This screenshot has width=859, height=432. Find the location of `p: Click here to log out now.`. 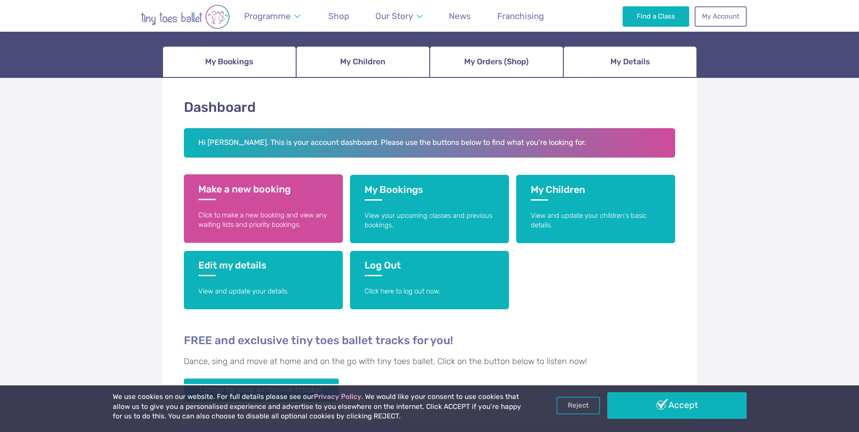

p: Click here to log out now. is located at coordinates (429, 291).